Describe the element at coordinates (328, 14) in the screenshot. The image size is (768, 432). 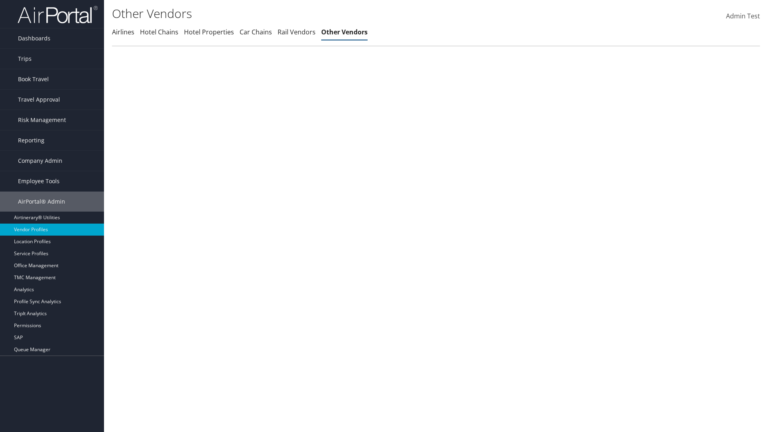
I see `h1: Other Vendors` at that location.